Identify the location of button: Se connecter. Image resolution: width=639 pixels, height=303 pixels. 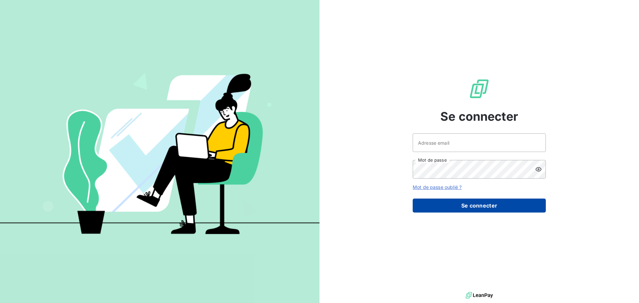
(479, 206).